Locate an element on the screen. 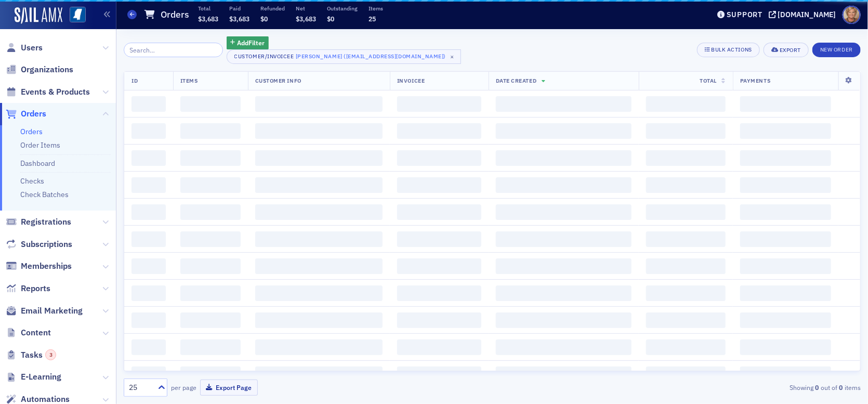 The width and height of the screenshot is (868, 404). span: Registrations is located at coordinates (45, 222).